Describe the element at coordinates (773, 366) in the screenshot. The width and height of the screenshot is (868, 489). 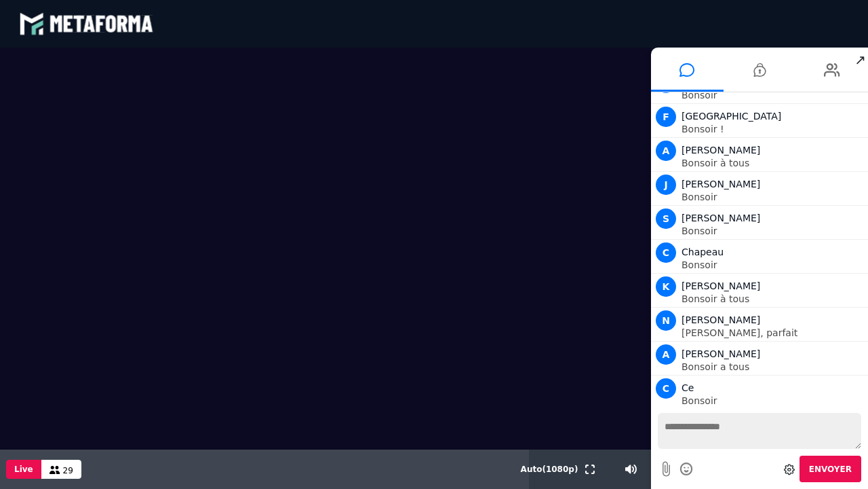
I see `p: Bonsoir a tous` at that location.